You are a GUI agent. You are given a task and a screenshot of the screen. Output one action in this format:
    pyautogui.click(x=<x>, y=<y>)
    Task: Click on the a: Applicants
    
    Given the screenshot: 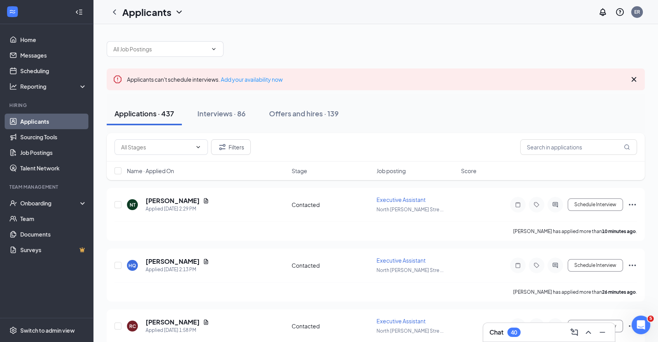 What is the action you would take?
    pyautogui.click(x=53, y=121)
    